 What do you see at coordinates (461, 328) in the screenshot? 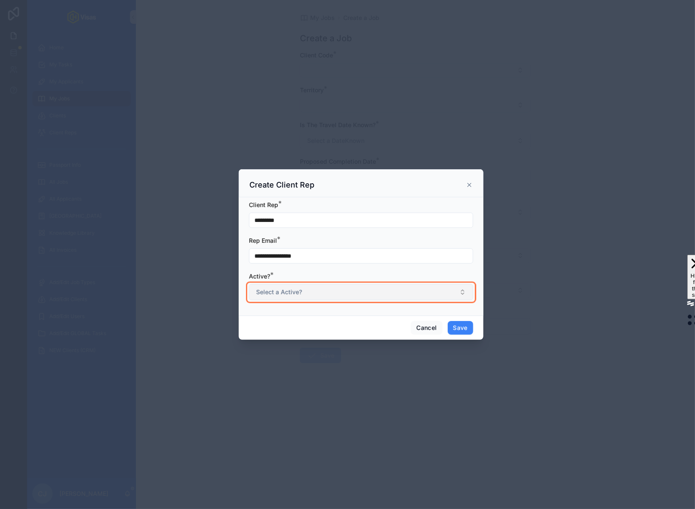
I see `button: Save` at bounding box center [461, 328].